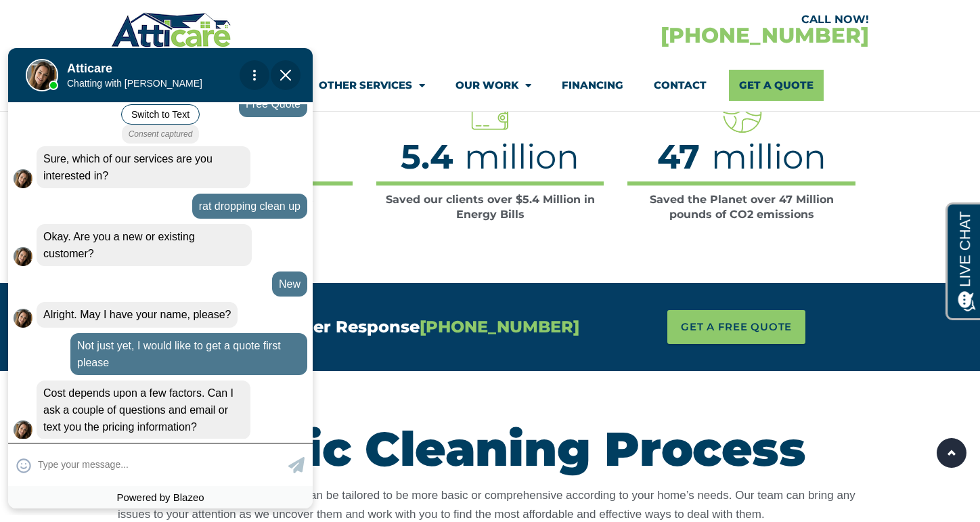 The width and height of the screenshot is (980, 522). I want to click on div: Move, so click(150, 28).